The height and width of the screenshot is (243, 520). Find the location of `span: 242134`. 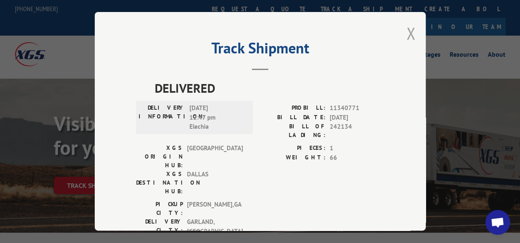

span: 242134 is located at coordinates (357, 131).